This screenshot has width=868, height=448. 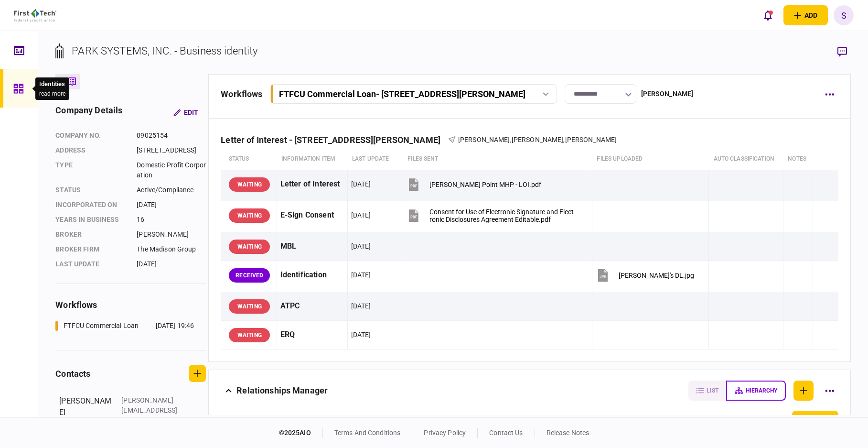 I want to click on img: client company logo, so click(x=35, y=15).